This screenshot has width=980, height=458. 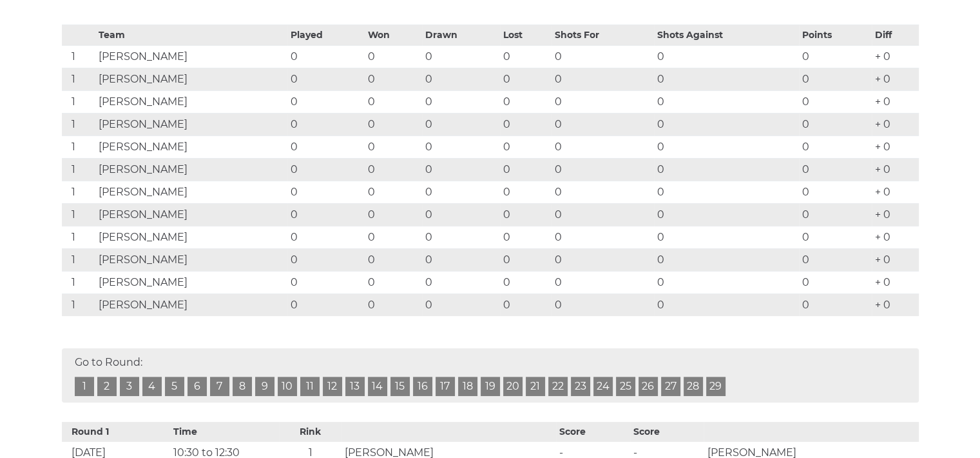 What do you see at coordinates (224, 431) in the screenshot?
I see `th: Time` at bounding box center [224, 431].